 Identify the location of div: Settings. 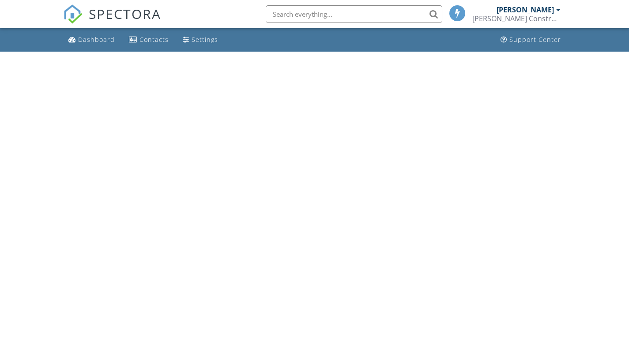
(205, 39).